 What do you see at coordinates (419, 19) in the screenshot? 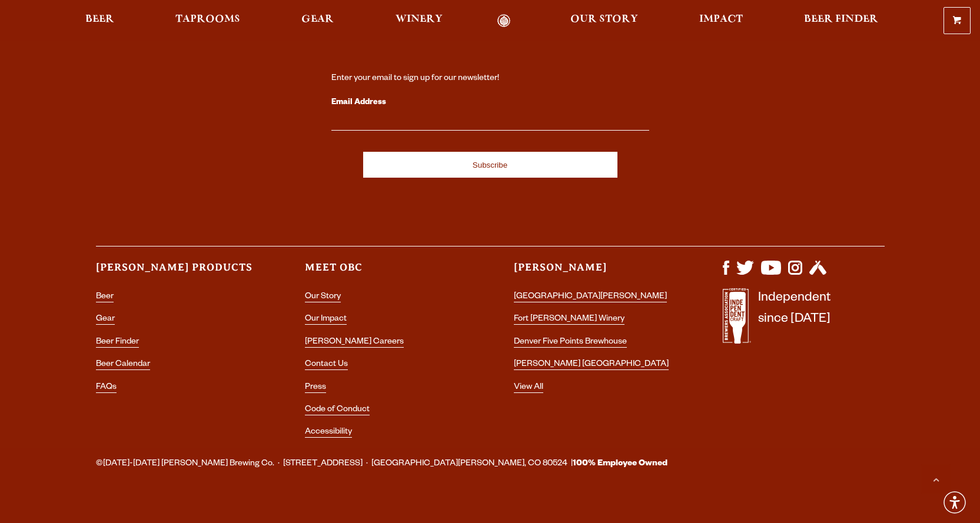
I see `span: Winery` at bounding box center [419, 19].